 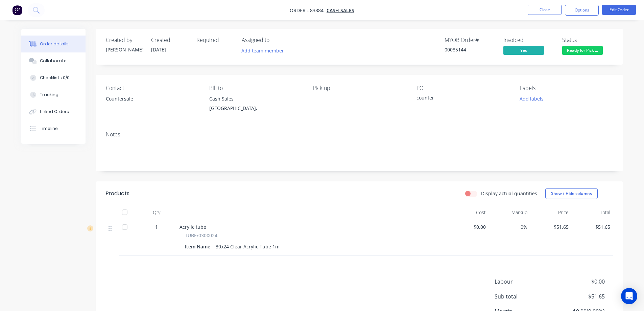 I want to click on div: 30x24 Clear Acrylic Tube 1m, so click(x=247, y=246).